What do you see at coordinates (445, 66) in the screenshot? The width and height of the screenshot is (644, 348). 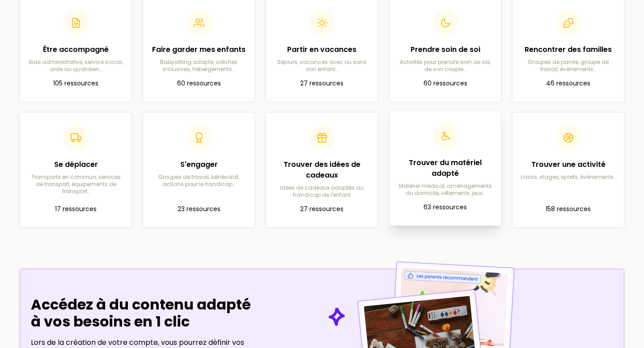 I see `p: Activités pour prendre soin de soi, de son couple…` at bounding box center [445, 66].